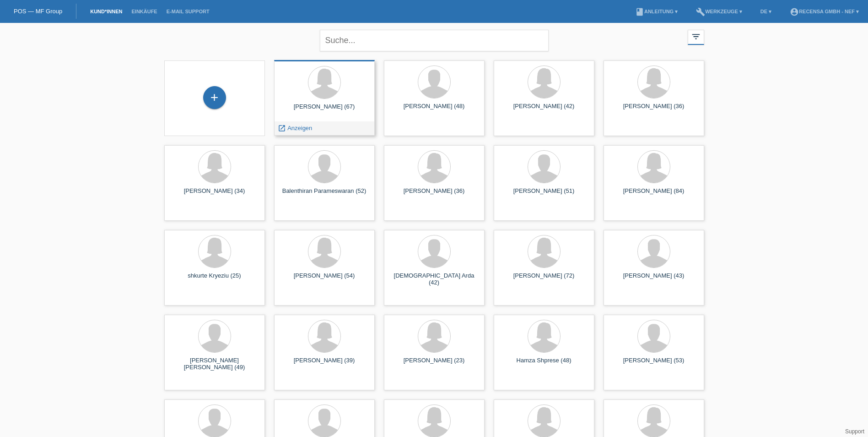  What do you see at coordinates (701, 12) in the screenshot?
I see `i: build` at bounding box center [701, 12].